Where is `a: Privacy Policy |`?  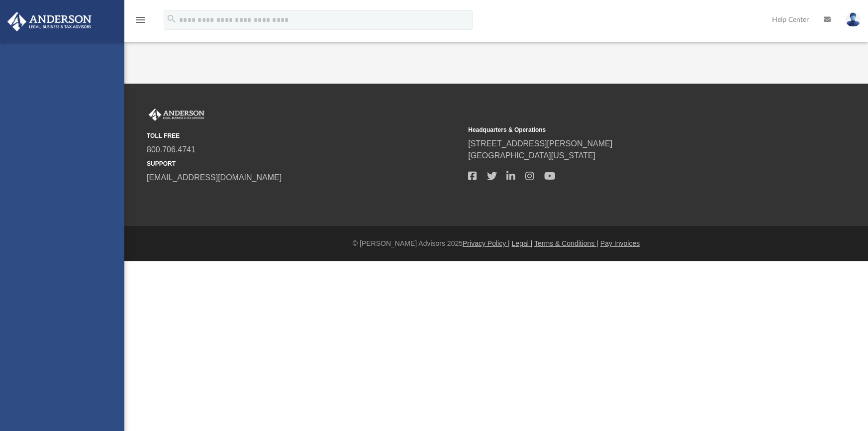
a: Privacy Policy | is located at coordinates (486, 243).